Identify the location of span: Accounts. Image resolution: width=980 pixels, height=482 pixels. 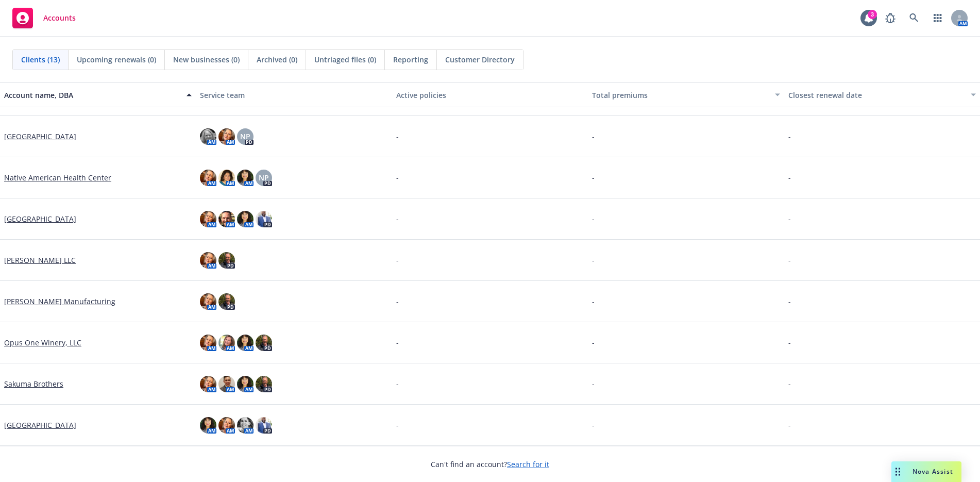
(59, 18).